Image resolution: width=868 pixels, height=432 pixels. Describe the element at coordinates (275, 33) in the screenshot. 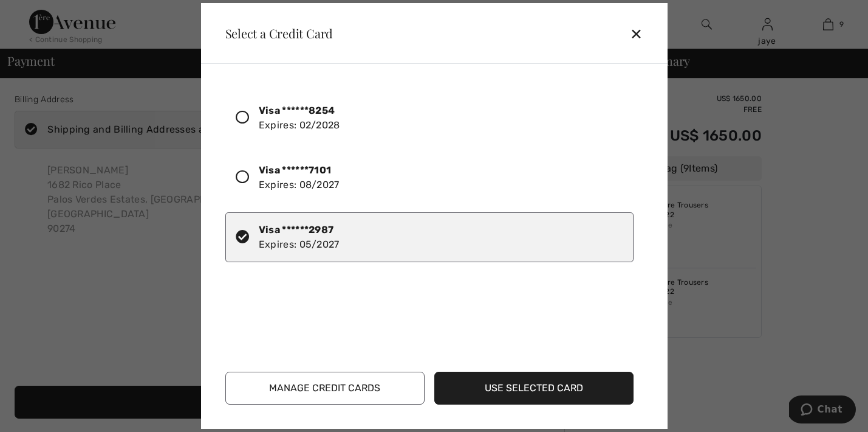

I see `div: Select a Credit Card` at that location.